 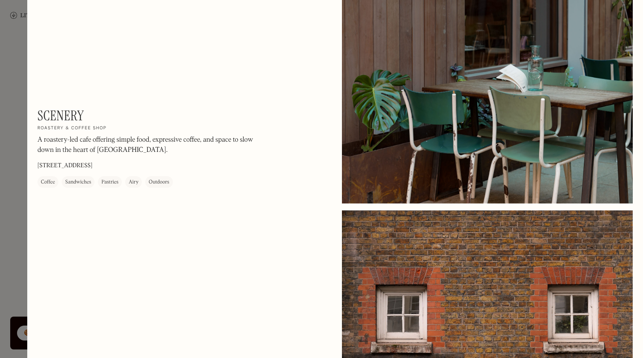 What do you see at coordinates (110, 182) in the screenshot?
I see `div: Pastries` at bounding box center [110, 182].